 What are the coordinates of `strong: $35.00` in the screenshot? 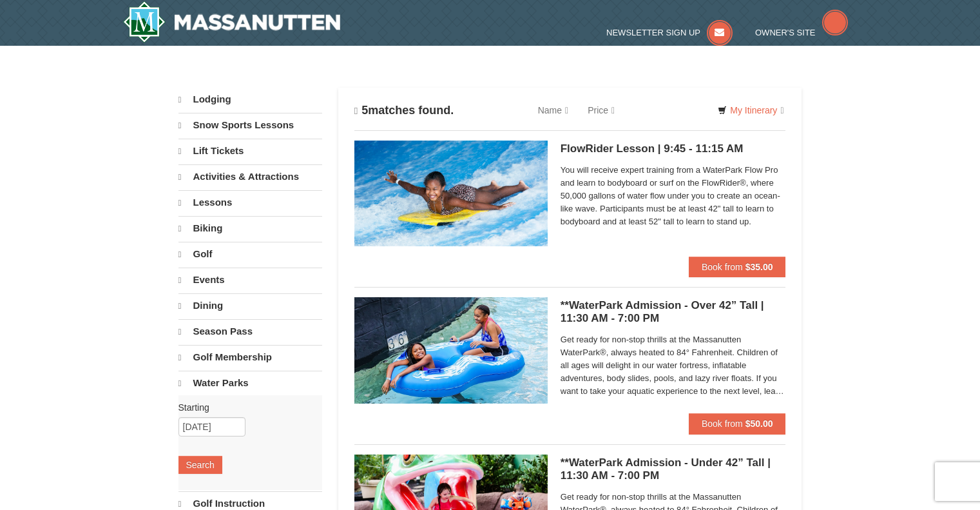 It's located at (760, 267).